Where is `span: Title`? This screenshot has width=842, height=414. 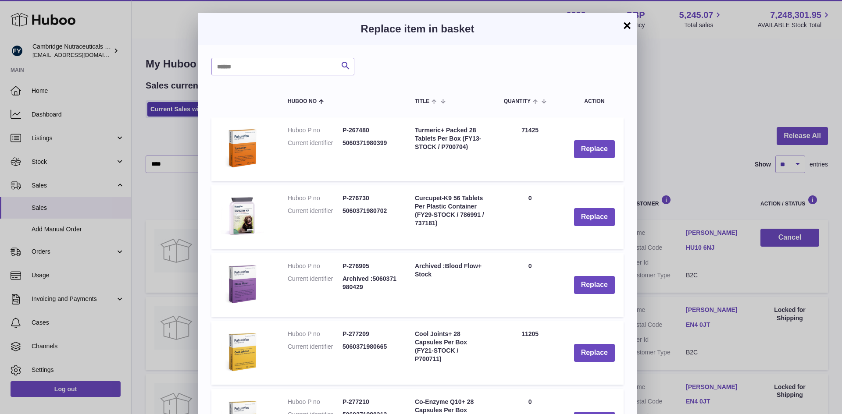
span: Title is located at coordinates (422, 101).